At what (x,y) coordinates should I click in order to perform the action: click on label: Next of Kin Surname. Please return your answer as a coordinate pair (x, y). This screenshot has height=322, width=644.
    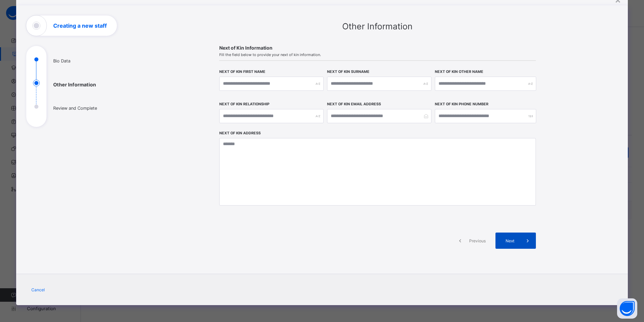
    Looking at the image, I should click on (349, 72).